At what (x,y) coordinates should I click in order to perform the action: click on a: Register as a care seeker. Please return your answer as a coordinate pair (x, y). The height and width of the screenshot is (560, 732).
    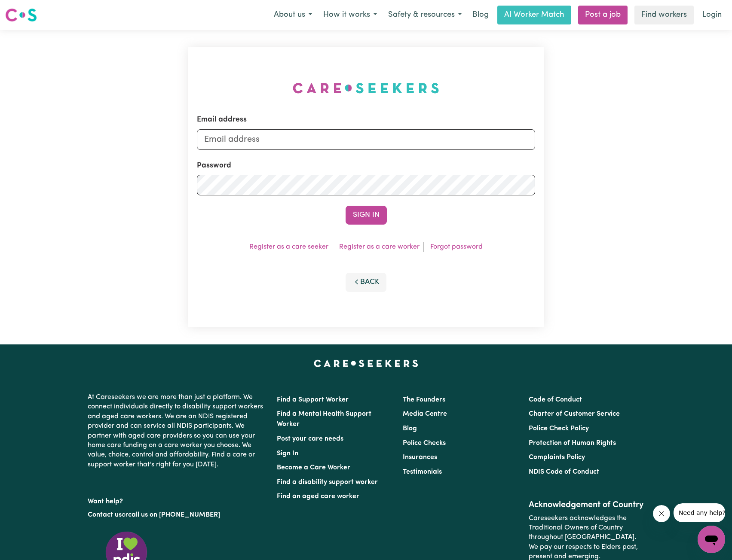
    Looking at the image, I should click on (289, 247).